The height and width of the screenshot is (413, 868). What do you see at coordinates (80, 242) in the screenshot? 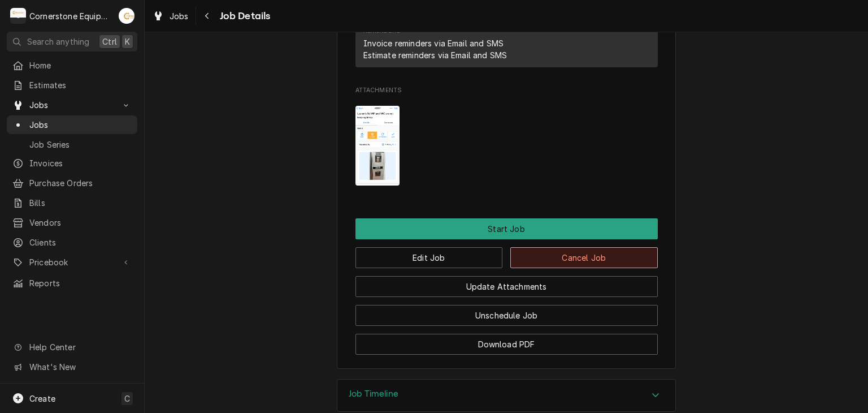
I see `span: Clients` at bounding box center [80, 242].